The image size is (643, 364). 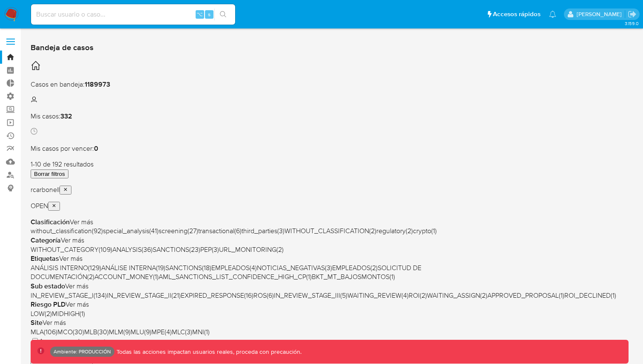 What do you see at coordinates (209, 14) in the screenshot?
I see `span: s` at bounding box center [209, 14].